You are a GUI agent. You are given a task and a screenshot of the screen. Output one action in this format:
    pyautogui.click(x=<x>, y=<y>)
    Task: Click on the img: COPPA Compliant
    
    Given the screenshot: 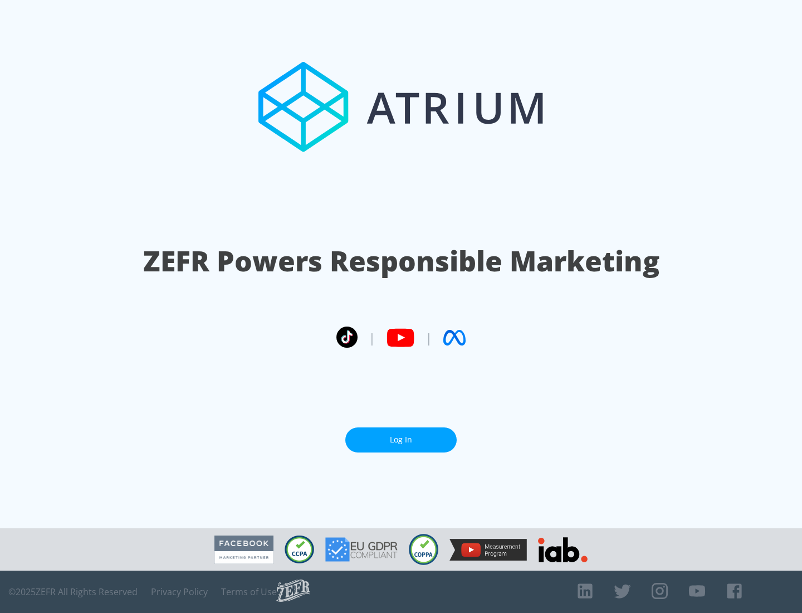 What is the action you would take?
    pyautogui.click(x=423, y=549)
    